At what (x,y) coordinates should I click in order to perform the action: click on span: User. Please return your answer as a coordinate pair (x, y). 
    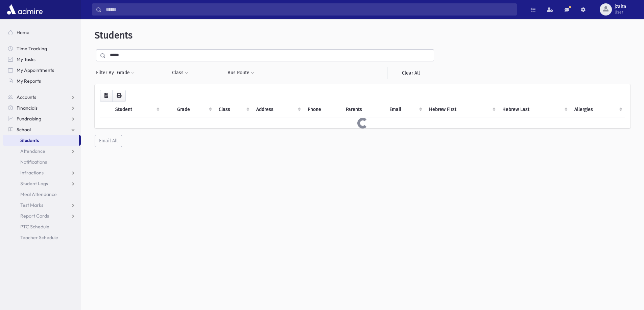
    Looking at the image, I should click on (620, 12).